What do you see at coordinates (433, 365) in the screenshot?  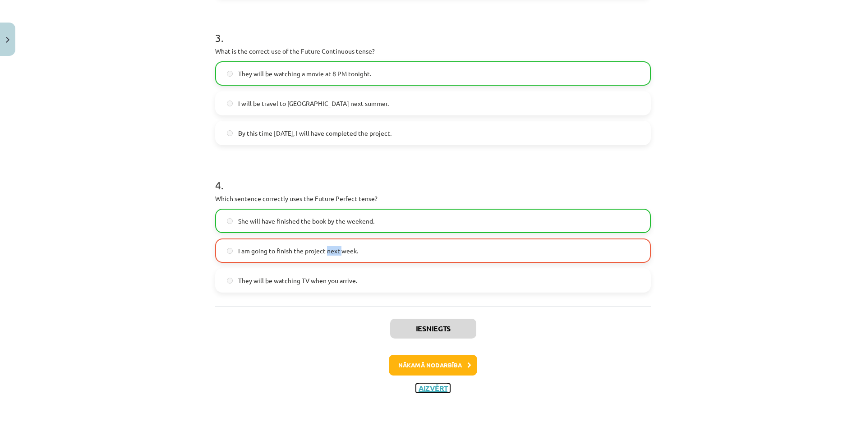 I see `button: Nākamā nodarbība` at bounding box center [433, 365].